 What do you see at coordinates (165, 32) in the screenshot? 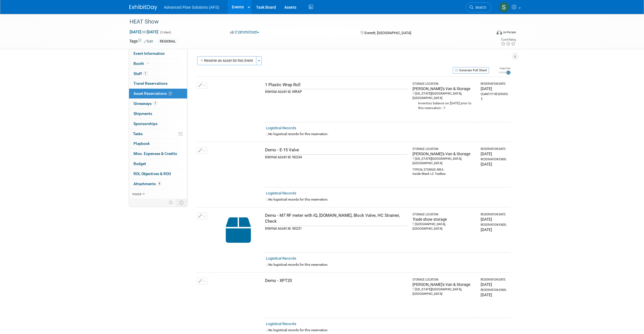
I see `span: (3 days)` at bounding box center [165, 32].